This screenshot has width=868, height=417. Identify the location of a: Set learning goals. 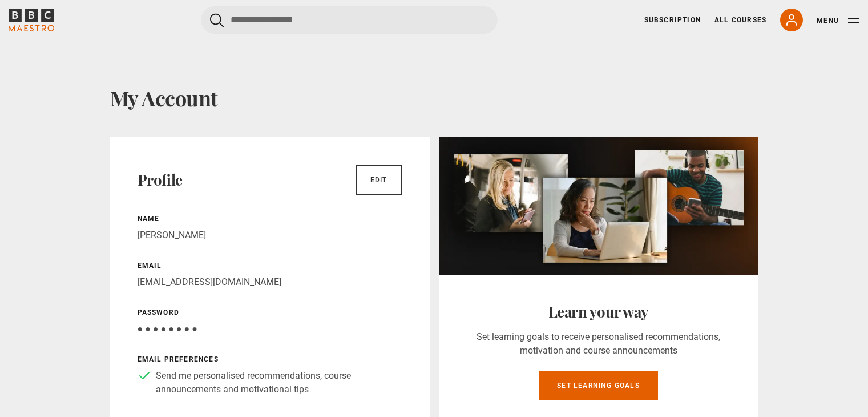
(598, 385).